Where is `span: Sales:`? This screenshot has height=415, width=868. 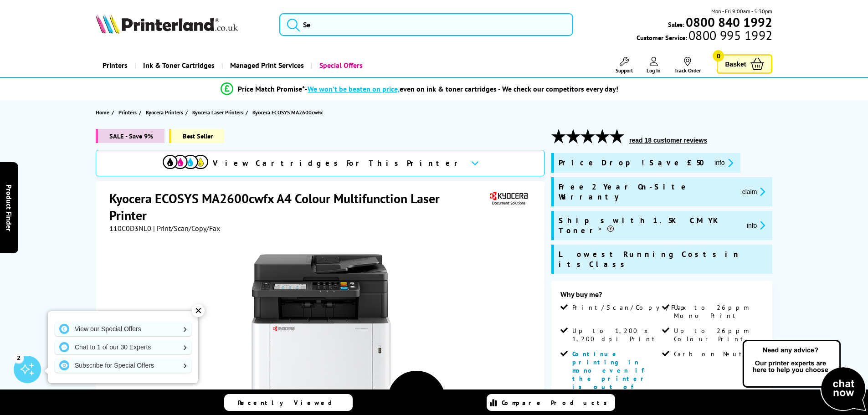
span: Sales: is located at coordinates (677, 24).